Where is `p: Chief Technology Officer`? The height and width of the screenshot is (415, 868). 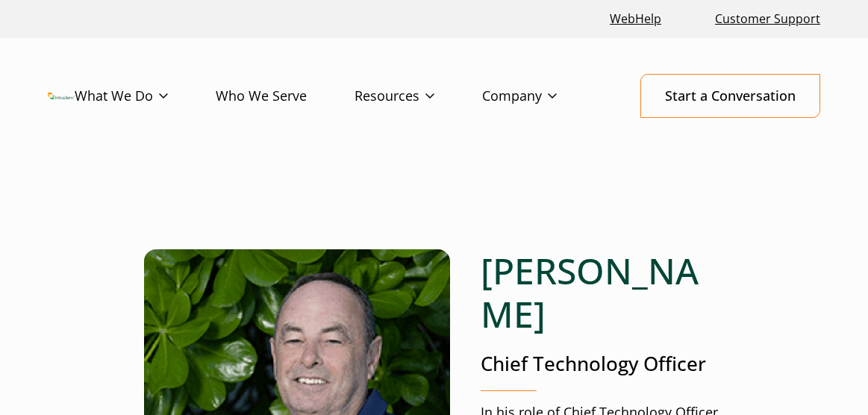
p: Chief Technology Officer is located at coordinates (602, 363).